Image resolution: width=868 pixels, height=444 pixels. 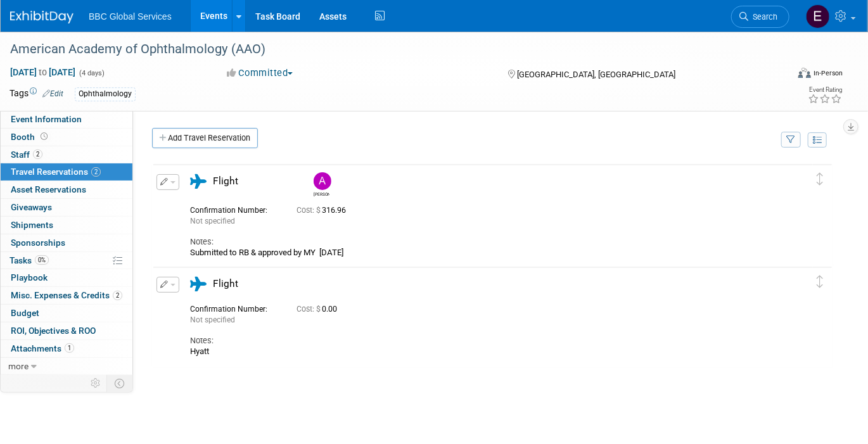 What do you see at coordinates (36, 93) in the screenshot?
I see `td: Tags` at bounding box center [36, 93].